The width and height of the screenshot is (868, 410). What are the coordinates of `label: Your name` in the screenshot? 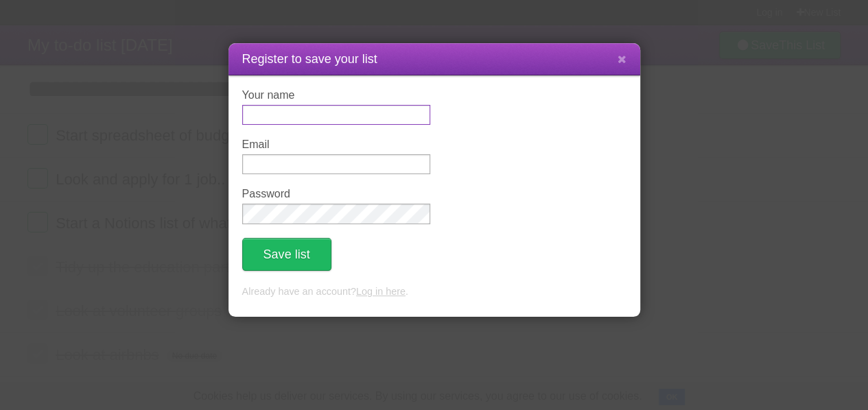 It's located at (336, 95).